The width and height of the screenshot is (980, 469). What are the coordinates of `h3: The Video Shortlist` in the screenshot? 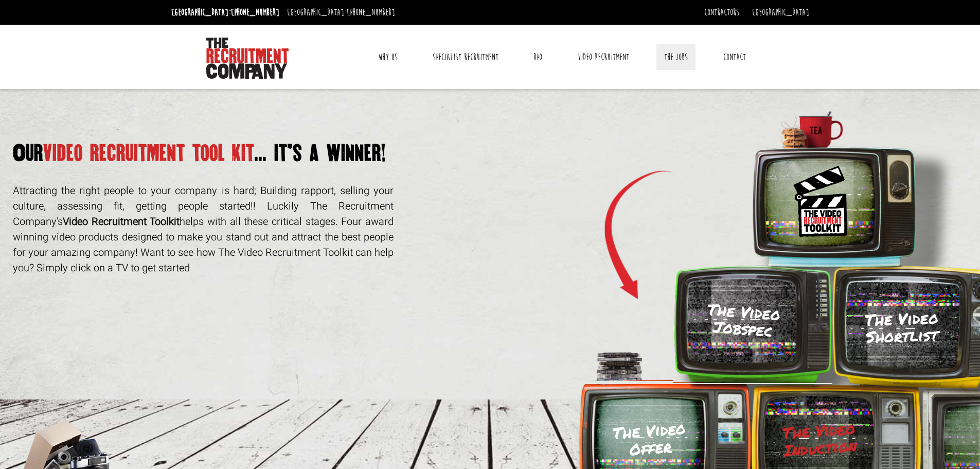 It's located at (902, 327).